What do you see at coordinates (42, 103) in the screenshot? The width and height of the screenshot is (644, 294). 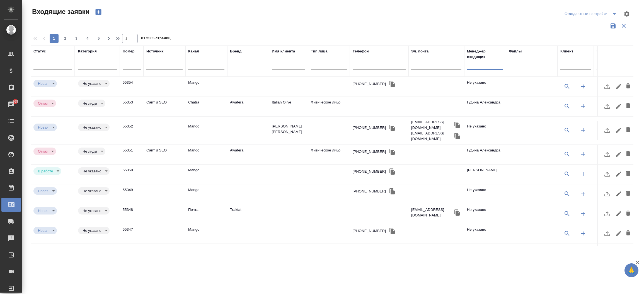 I see `button: Отказ` at bounding box center [42, 103].